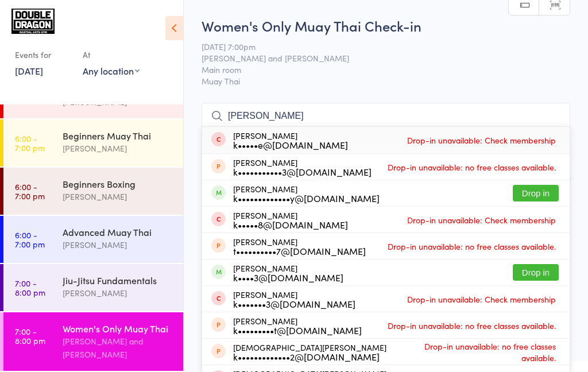 Image resolution: width=588 pixels, height=372 pixels. I want to click on img: Double Dragon Gym, so click(33, 21).